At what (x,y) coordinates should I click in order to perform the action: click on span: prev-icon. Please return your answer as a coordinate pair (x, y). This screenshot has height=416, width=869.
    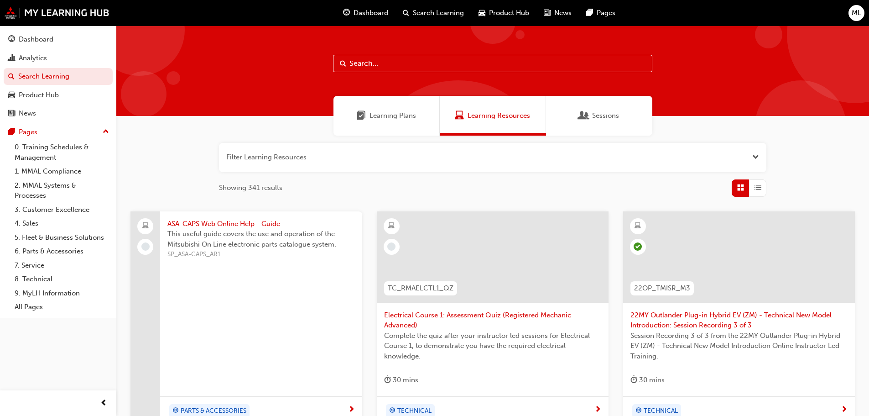
    Looking at the image, I should click on (104, 403).